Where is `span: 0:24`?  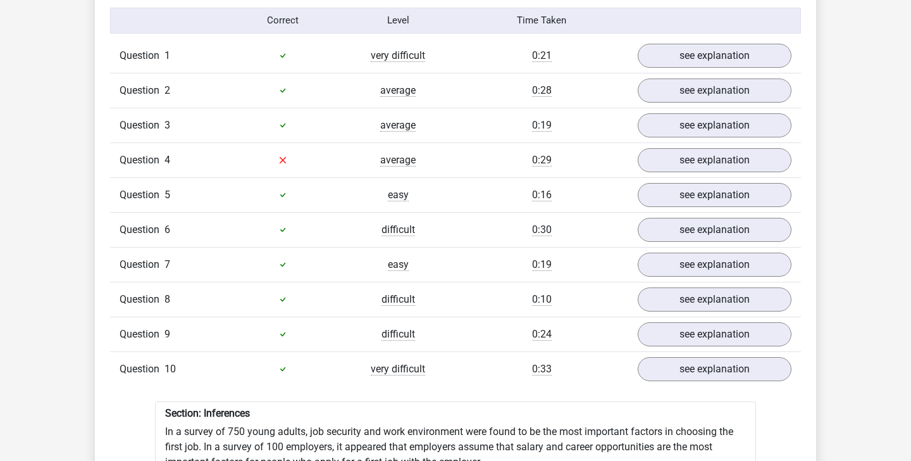 span: 0:24 is located at coordinates (541, 334).